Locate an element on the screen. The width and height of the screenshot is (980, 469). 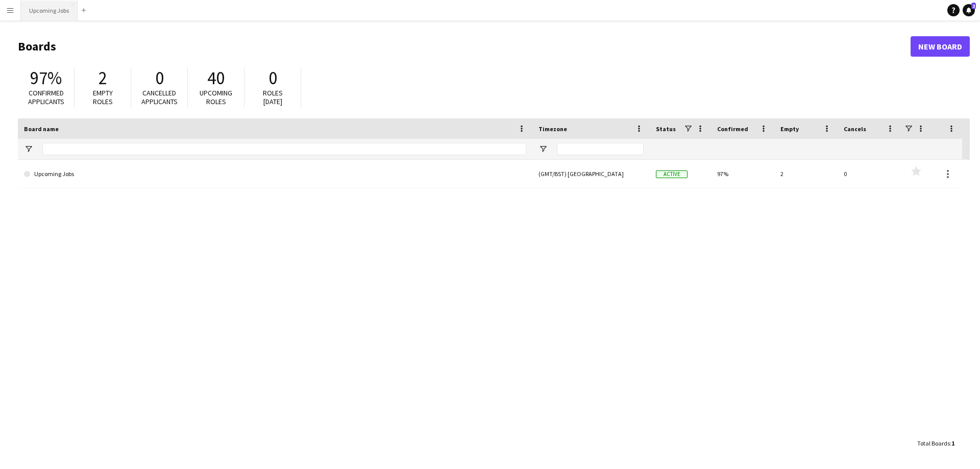
a: Upcoming Jobs is located at coordinates (275, 174).